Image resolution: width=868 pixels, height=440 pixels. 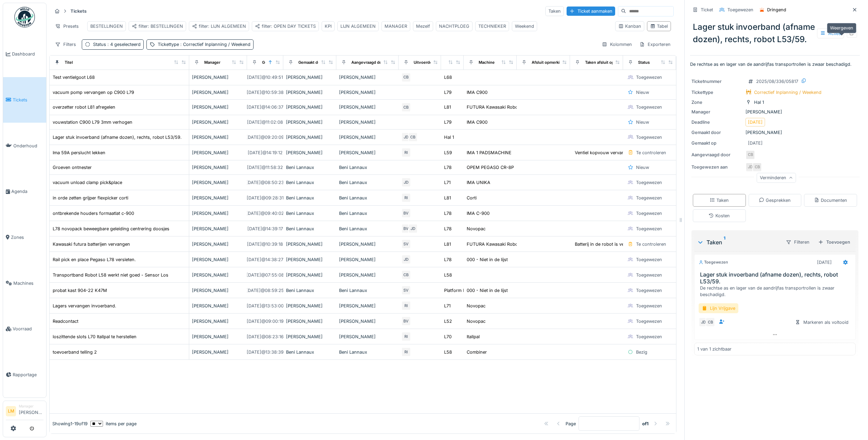 I want to click on div: 1 van 1 zichtbaar, so click(x=715, y=349).